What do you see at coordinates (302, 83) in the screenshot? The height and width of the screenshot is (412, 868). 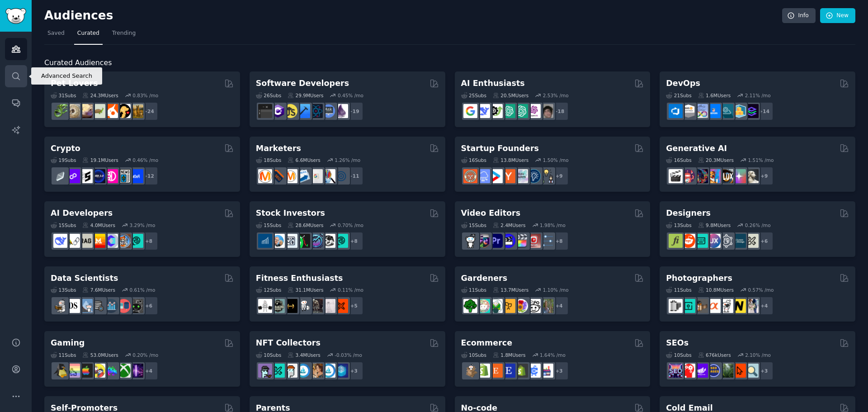 I see `h2: Software Developers` at bounding box center [302, 83].